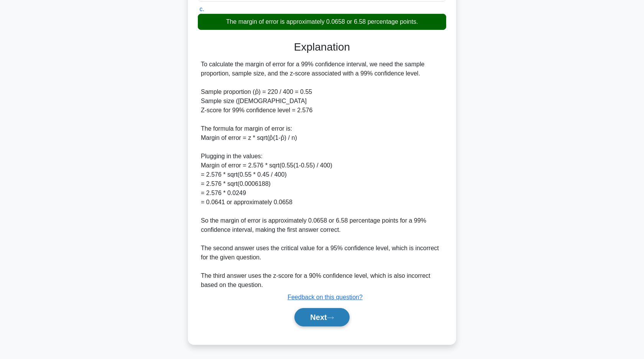  I want to click on button: Next, so click(322, 317).